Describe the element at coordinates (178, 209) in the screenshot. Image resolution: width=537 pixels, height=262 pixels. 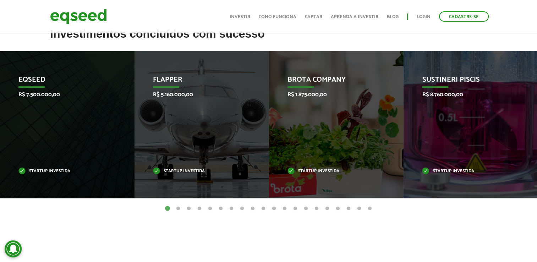
I see `button: 2 of 20` at that location.